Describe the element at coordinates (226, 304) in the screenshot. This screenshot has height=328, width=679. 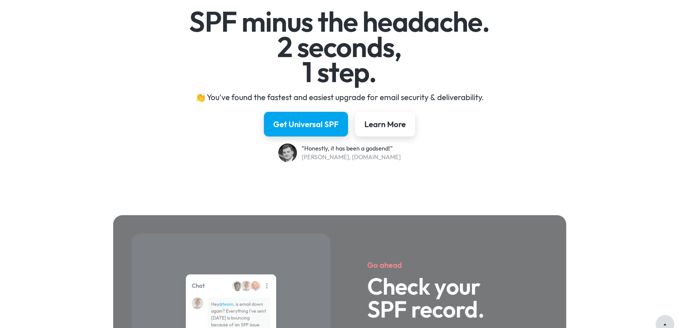
I see `strong: @team` at that location.